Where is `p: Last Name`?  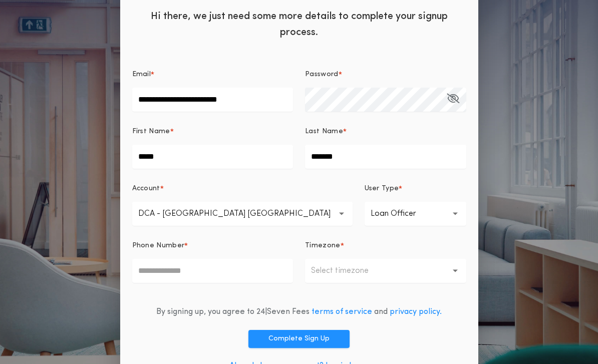 p: Last Name is located at coordinates (324, 132).